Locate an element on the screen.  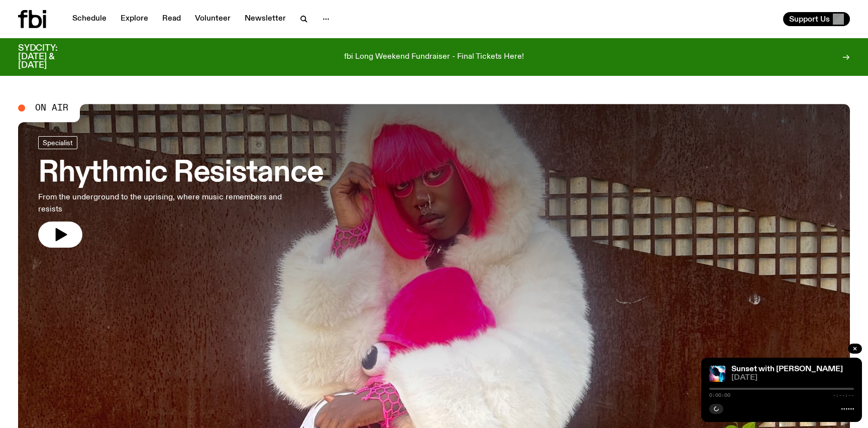
a: Volunteer is located at coordinates (212, 19).